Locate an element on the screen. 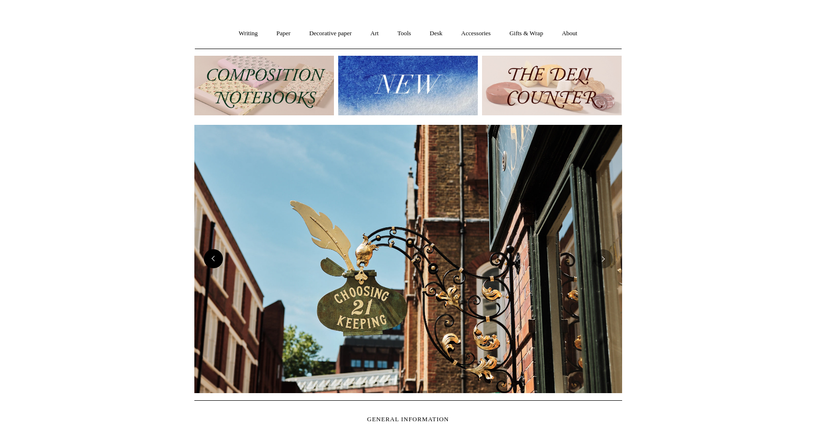 This screenshot has width=816, height=426. a: Desk is located at coordinates (436, 33).